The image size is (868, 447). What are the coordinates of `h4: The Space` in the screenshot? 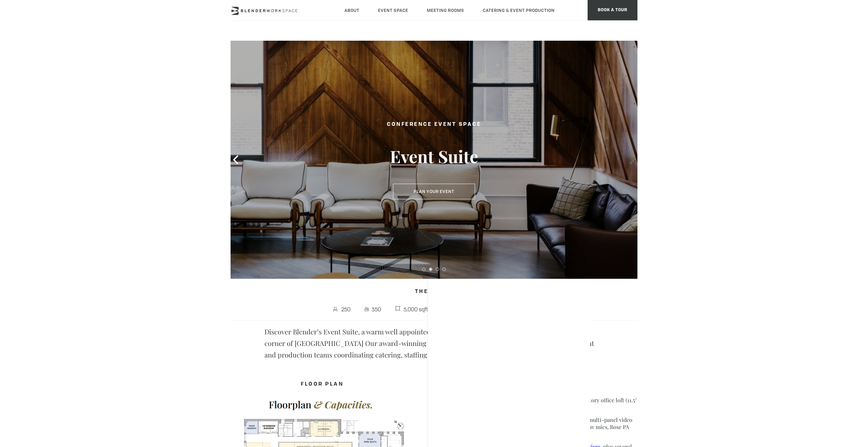 It's located at (434, 292).